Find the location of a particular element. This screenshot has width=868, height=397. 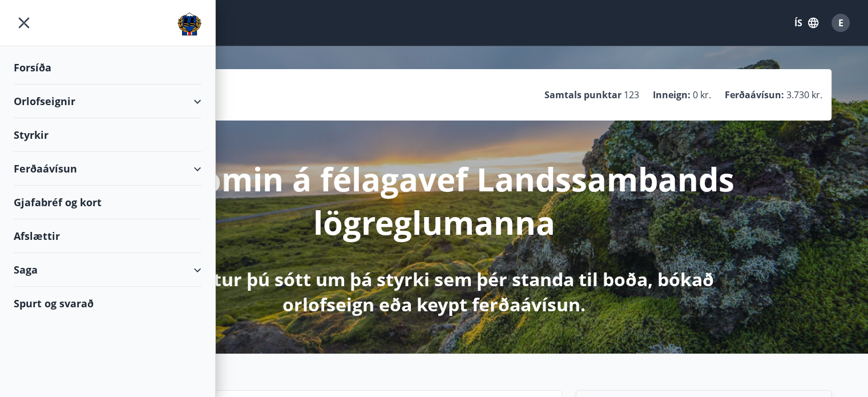

p: Ferðaávísun : is located at coordinates (754, 95).